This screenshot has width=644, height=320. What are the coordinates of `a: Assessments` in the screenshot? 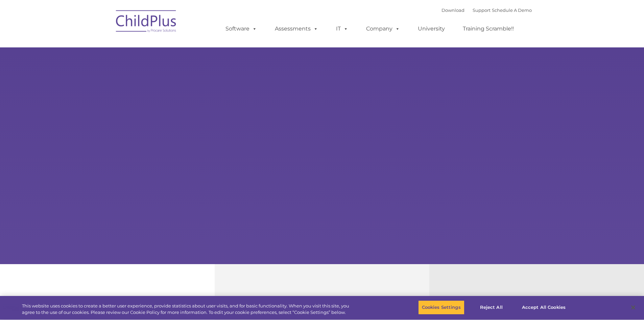 It's located at (297, 28).